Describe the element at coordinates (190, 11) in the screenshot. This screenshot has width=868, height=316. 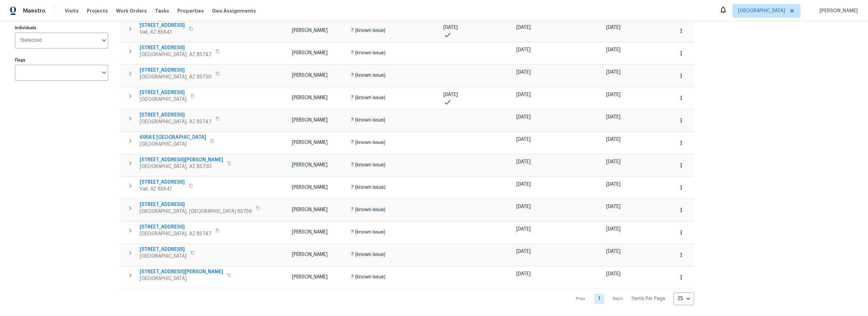
I see `span: Properties` at that location.